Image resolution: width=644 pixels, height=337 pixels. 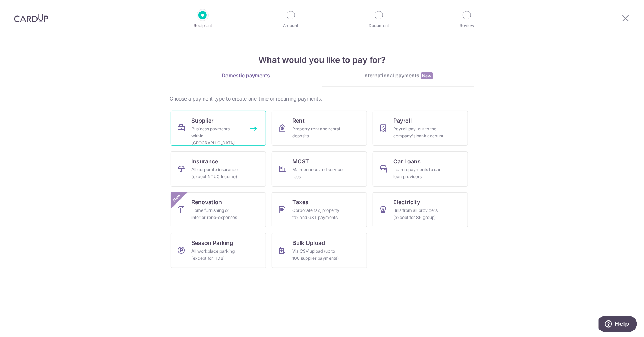 I want to click on span: Payroll, so click(x=403, y=120).